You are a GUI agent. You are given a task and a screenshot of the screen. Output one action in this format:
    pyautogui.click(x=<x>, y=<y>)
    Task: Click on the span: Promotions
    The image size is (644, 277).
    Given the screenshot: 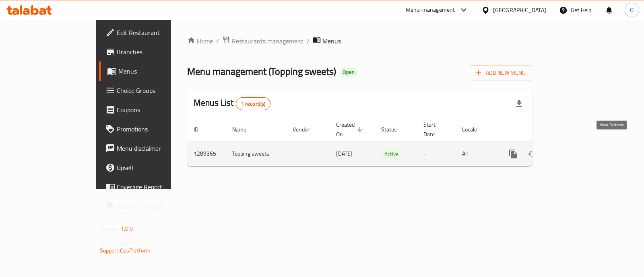 What is the action you would take?
    pyautogui.click(x=157, y=129)
    